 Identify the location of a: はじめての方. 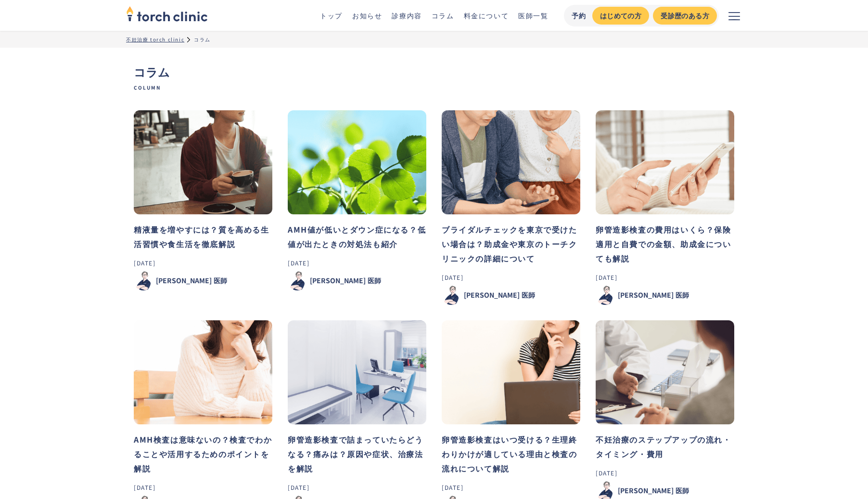
(621, 16).